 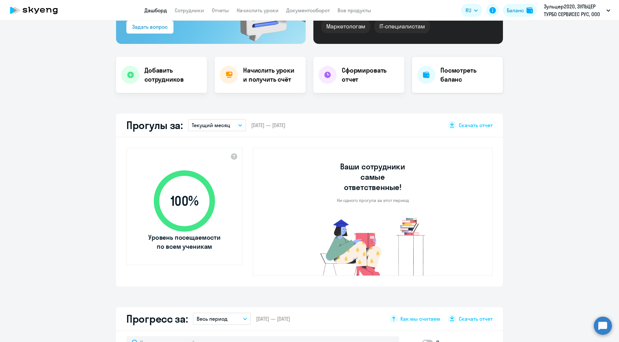 What do you see at coordinates (354, 10) in the screenshot?
I see `a: Все продукты` at bounding box center [354, 10].